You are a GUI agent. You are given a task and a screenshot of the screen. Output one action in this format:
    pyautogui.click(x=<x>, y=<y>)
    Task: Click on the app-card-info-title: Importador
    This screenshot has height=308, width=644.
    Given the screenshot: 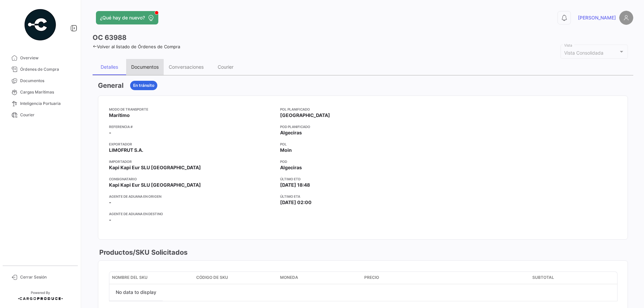 What is the action you would take?
    pyautogui.click(x=192, y=161)
    